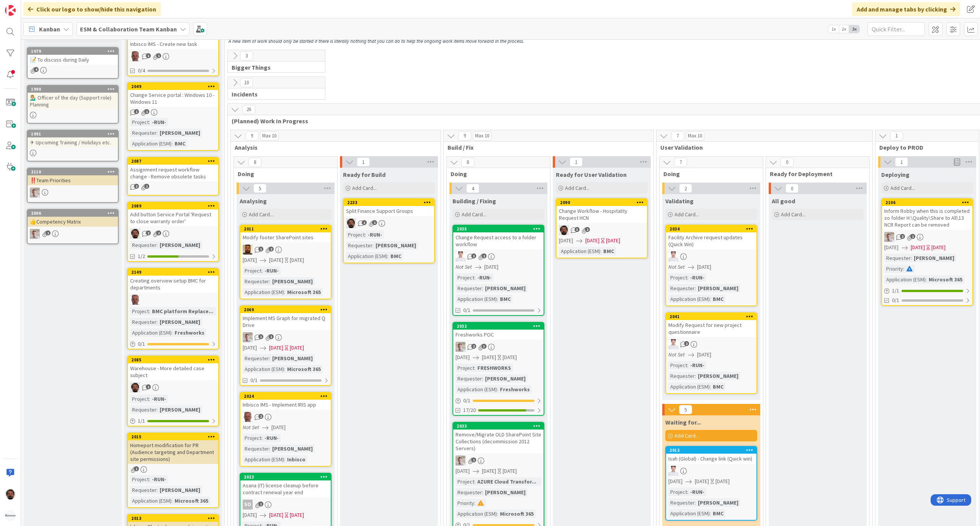  Describe the element at coordinates (92, 9) in the screenshot. I see `div: Click our logo to show/hide this navigation` at that location.